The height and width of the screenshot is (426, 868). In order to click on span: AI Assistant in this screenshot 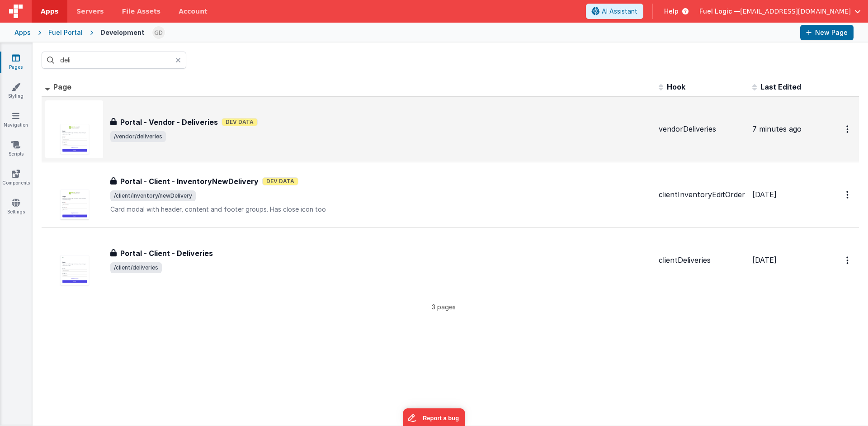, I will do `click(619, 11)`.